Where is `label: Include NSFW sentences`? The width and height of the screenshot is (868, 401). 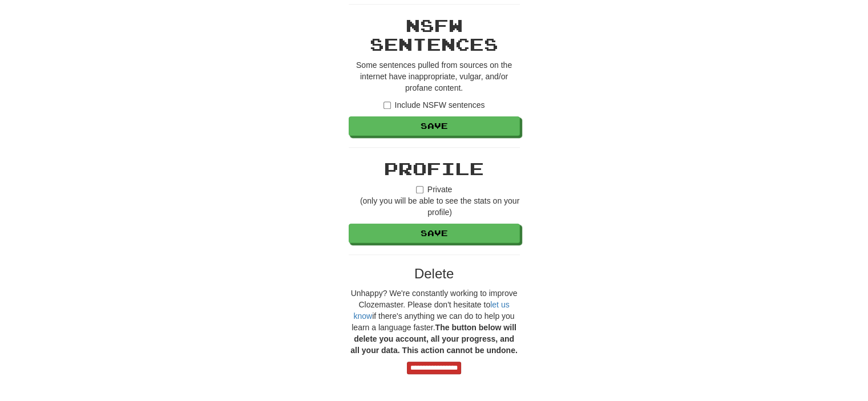
label: Include NSFW sentences is located at coordinates (434, 105).